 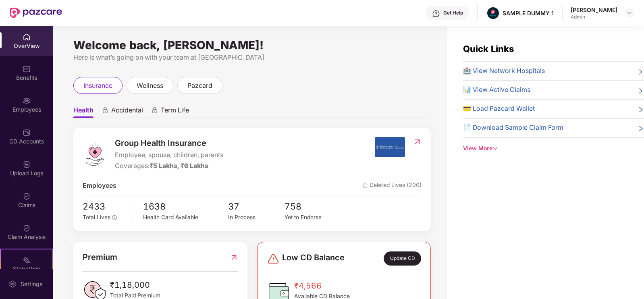 What do you see at coordinates (103, 206) in the screenshot?
I see `span: 2433` at bounding box center [103, 206].